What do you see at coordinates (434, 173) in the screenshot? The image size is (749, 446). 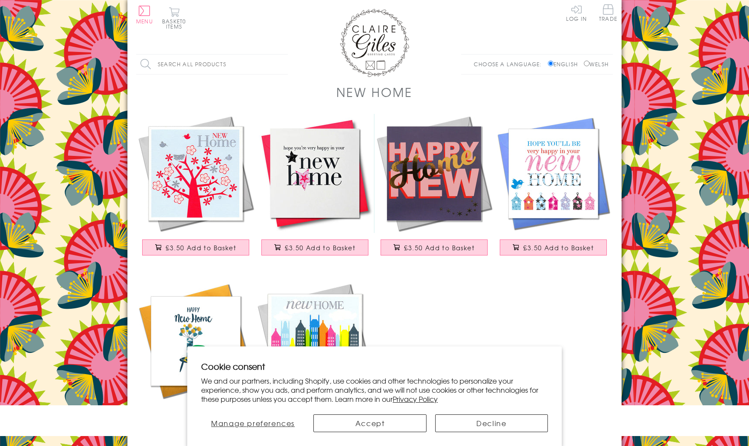 I see `img: New Home Card, Pink on Plum Happy New Home, with gold foil` at bounding box center [434, 173].